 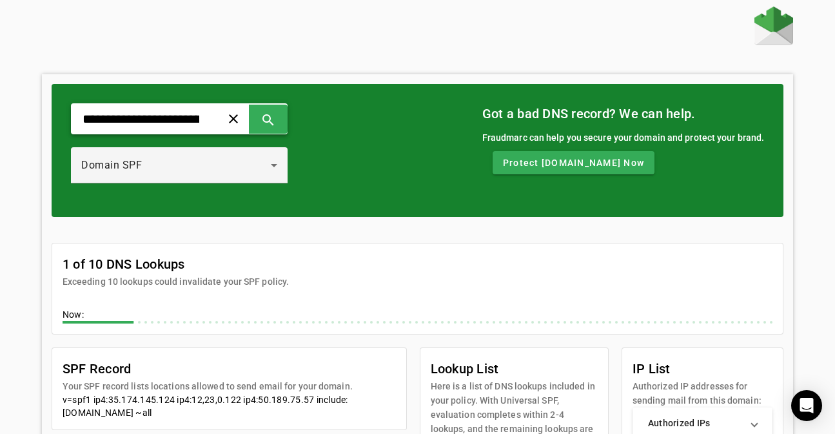 What do you see at coordinates (208, 386) in the screenshot?
I see `mat-card-subtitle: Your SPF record lists locations allowed to send email for your domain.` at bounding box center [208, 386].